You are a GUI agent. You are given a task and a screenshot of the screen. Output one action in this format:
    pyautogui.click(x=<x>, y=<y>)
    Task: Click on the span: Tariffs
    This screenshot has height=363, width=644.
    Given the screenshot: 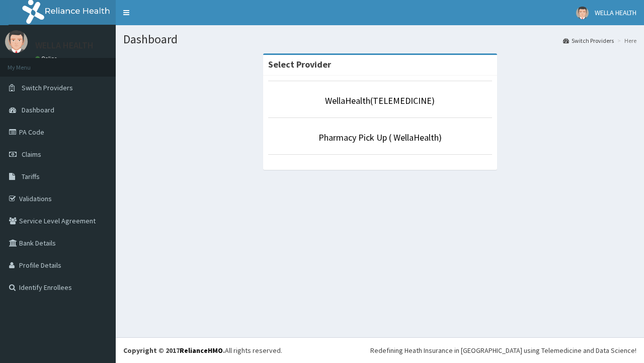 What is the action you would take?
    pyautogui.click(x=31, y=176)
    